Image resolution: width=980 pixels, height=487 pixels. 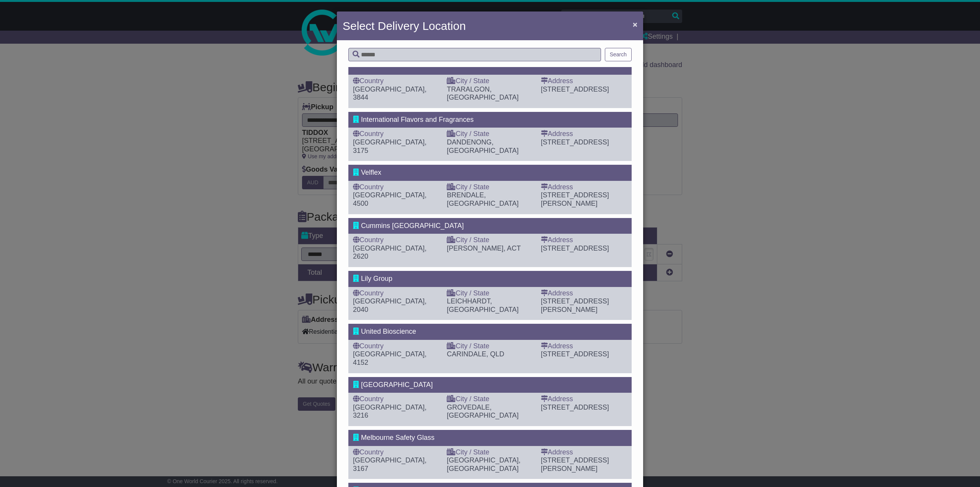 What do you see at coordinates (371, 173) in the screenshot?
I see `span: Velflex` at bounding box center [371, 173].